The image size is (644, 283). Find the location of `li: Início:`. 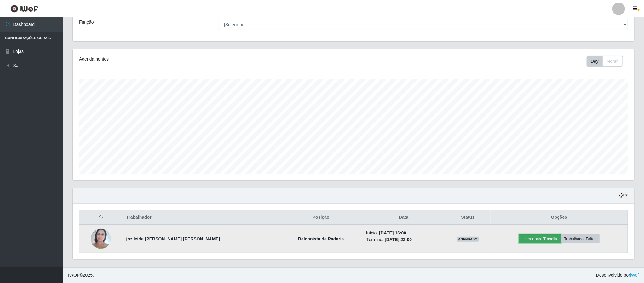

li: Início: is located at coordinates (403, 233).